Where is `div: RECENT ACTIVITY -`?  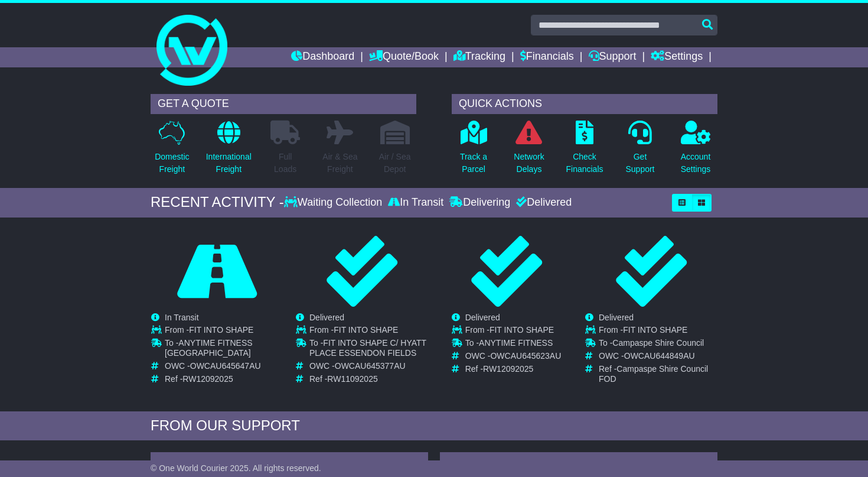 div: RECENT ACTIVITY - is located at coordinates (217, 202).